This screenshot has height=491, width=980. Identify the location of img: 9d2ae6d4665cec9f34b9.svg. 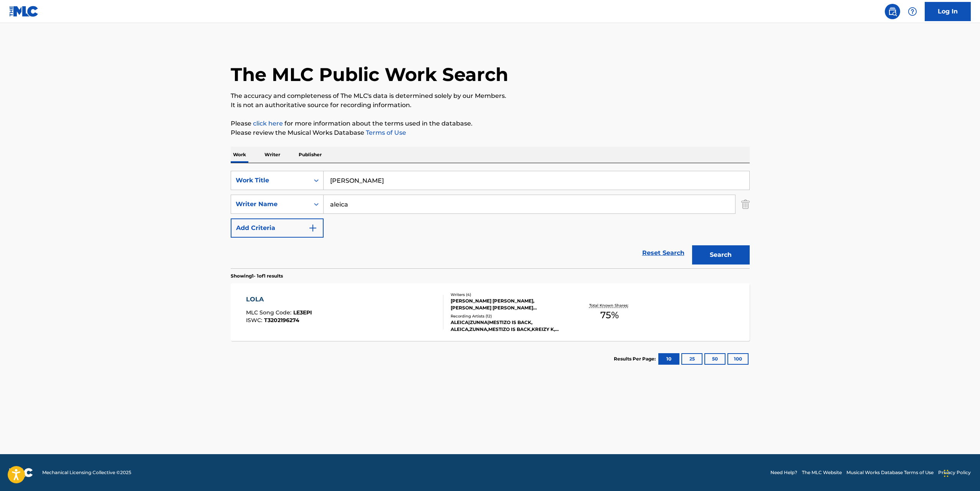
(313, 228).